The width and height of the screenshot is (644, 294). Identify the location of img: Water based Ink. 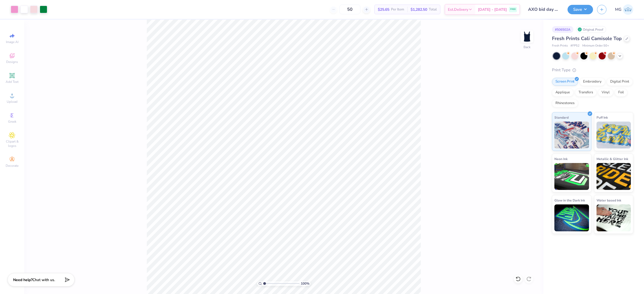
(614, 217).